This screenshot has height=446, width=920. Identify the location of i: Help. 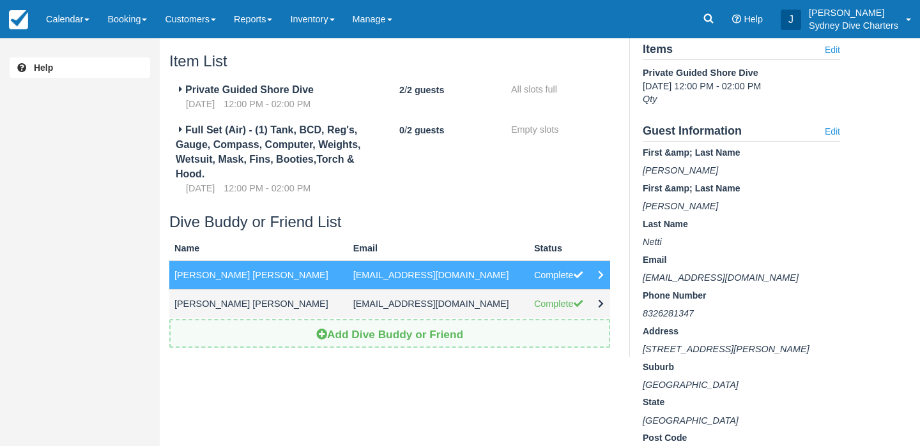
(736, 19).